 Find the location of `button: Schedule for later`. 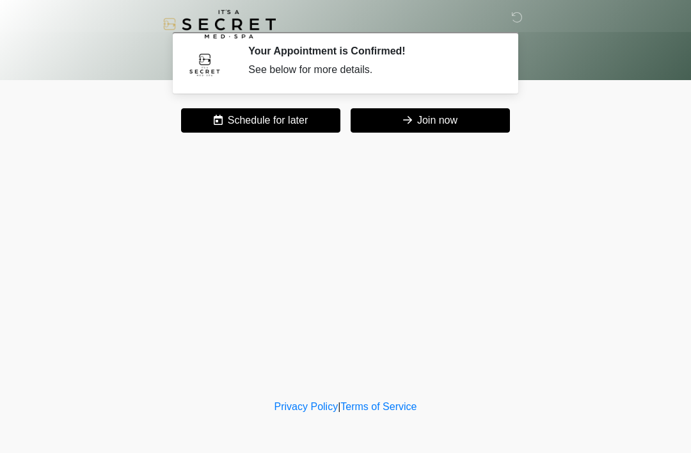

button: Schedule for later is located at coordinates (261, 120).